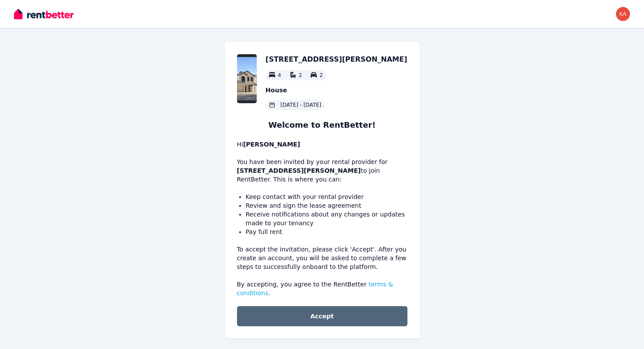 The image size is (644, 349). Describe the element at coordinates (322, 316) in the screenshot. I see `button: Accept` at that location.